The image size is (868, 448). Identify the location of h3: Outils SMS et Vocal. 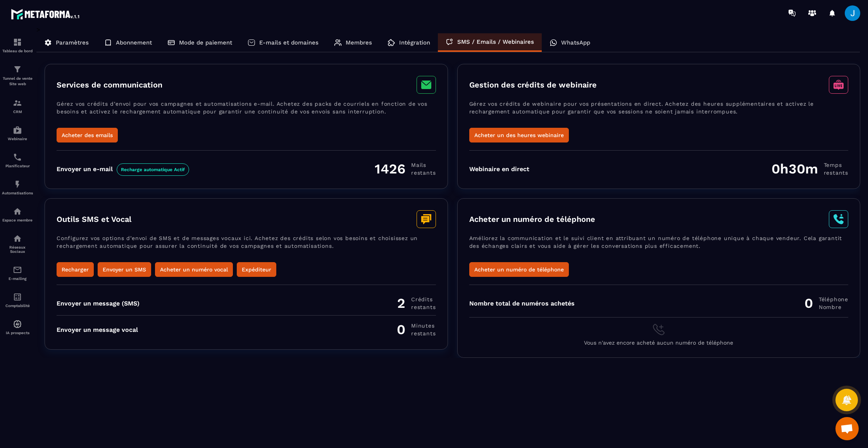
(94, 219).